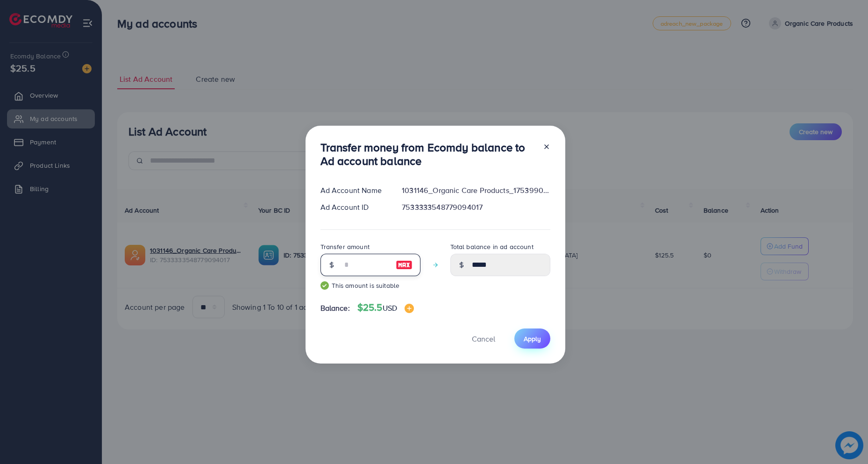  Describe the element at coordinates (532, 338) in the screenshot. I see `span: Apply` at that location.